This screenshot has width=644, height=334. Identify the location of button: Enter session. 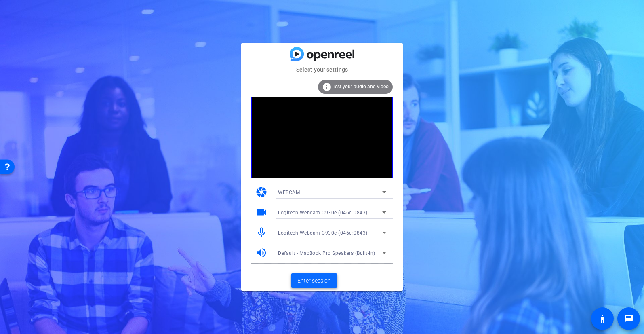
(314, 280).